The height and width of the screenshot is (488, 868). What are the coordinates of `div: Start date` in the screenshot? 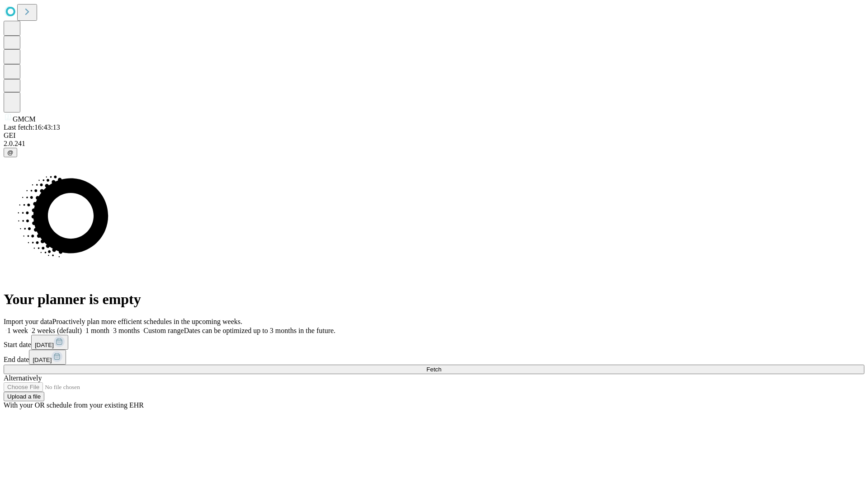 It's located at (434, 342).